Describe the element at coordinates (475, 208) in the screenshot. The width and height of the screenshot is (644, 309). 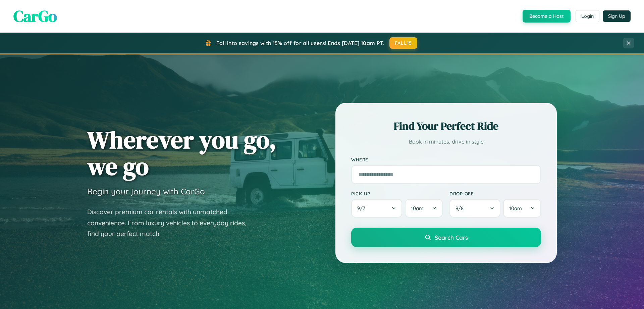
I see `button: 9/8` at that location.